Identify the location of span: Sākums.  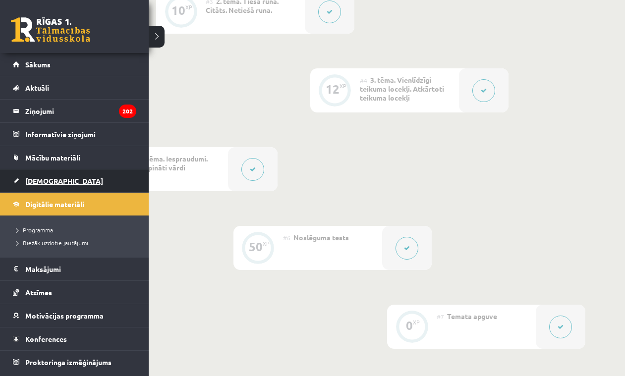
(38, 64).